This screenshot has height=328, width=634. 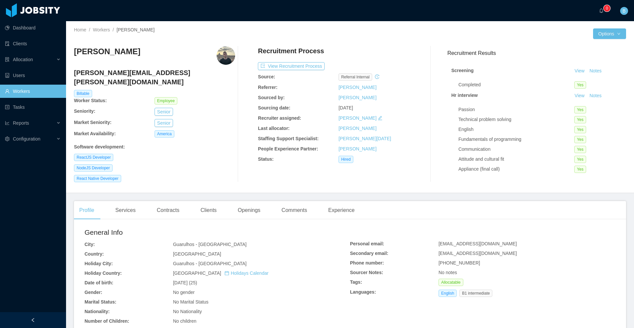 I want to click on b: Sourced by:, so click(x=271, y=97).